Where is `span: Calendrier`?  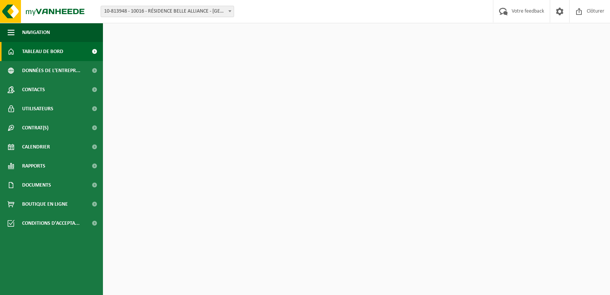
span: Calendrier is located at coordinates (36, 147).